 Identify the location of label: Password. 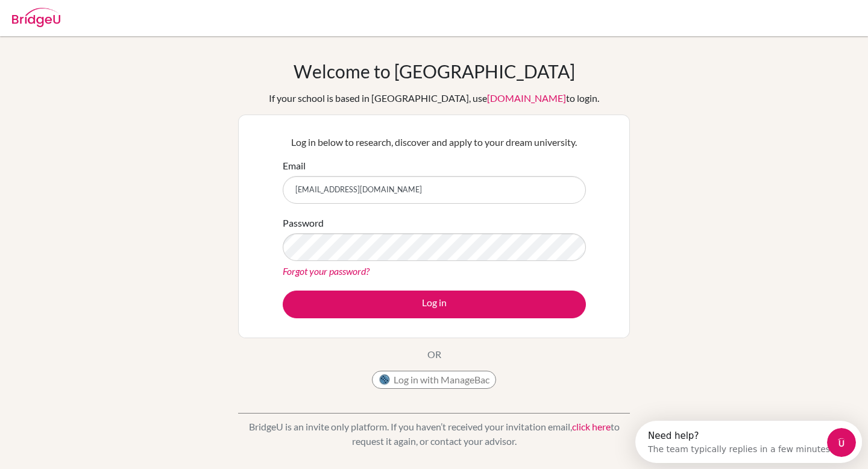
(304, 223).